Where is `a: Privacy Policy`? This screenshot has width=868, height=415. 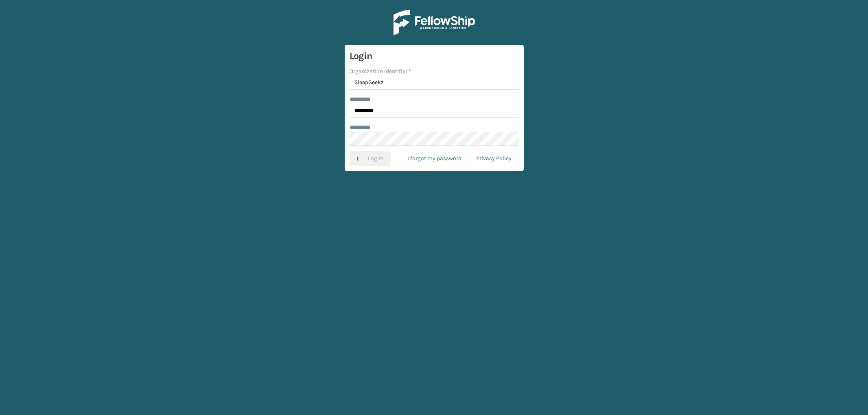 a: Privacy Policy is located at coordinates (494, 159).